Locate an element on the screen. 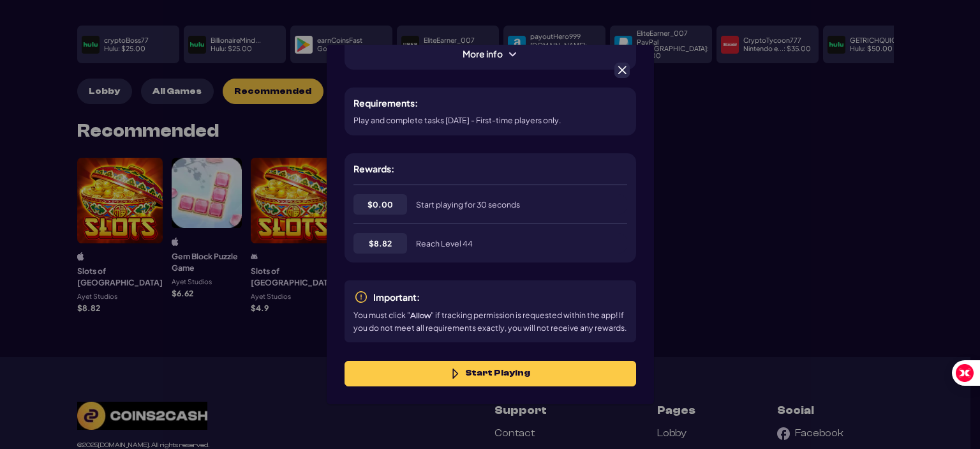 This screenshot has width=980, height=449. span: $ 0.00 is located at coordinates (380, 204).